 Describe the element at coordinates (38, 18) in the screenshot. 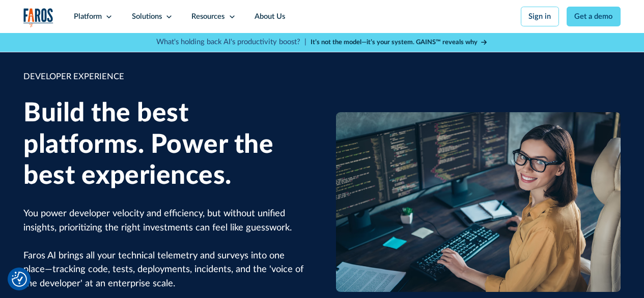

I see `img: Logo of the analytics and reporting company Faros.` at that location.